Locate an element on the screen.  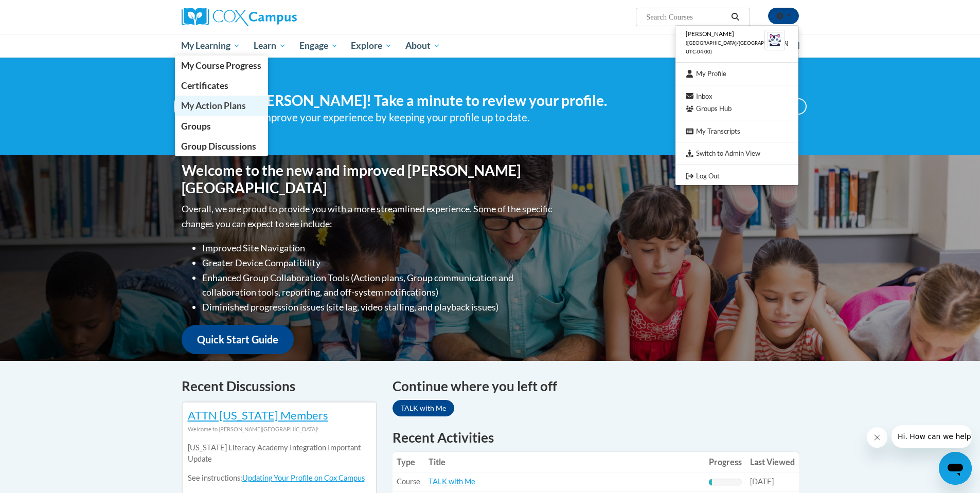
a: My Course Progress is located at coordinates (221, 66).